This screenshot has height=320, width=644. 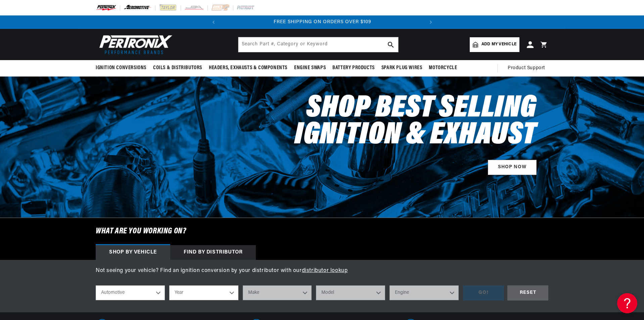 What do you see at coordinates (310, 68) in the screenshot?
I see `span: Engine Swaps` at bounding box center [310, 68].